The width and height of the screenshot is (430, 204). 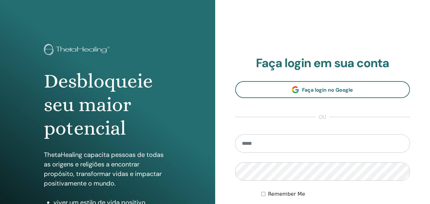 I want to click on span: Faça login no Google, so click(x=328, y=90).